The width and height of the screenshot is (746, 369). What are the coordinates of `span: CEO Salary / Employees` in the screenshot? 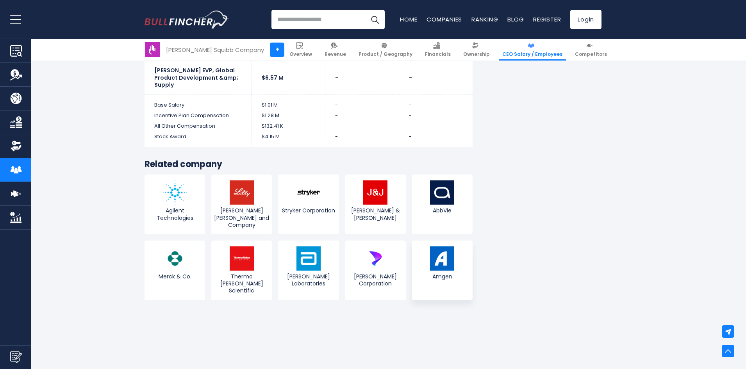 It's located at (532, 54).